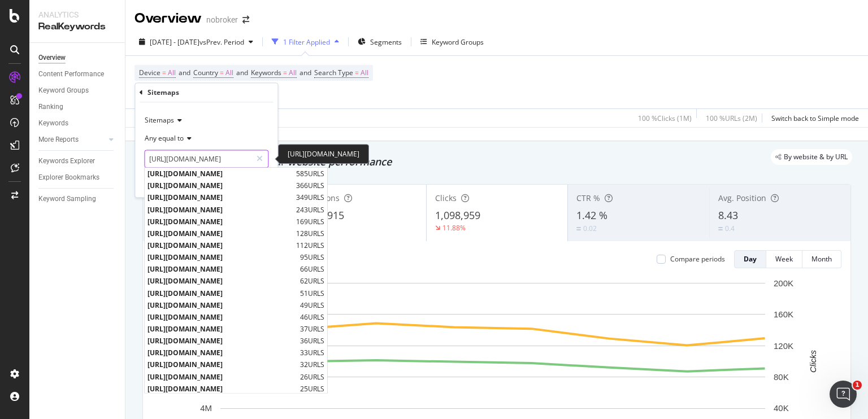 The width and height of the screenshot is (868, 419). What do you see at coordinates (67, 161) in the screenshot?
I see `div: Keywords Explorer` at bounding box center [67, 161].